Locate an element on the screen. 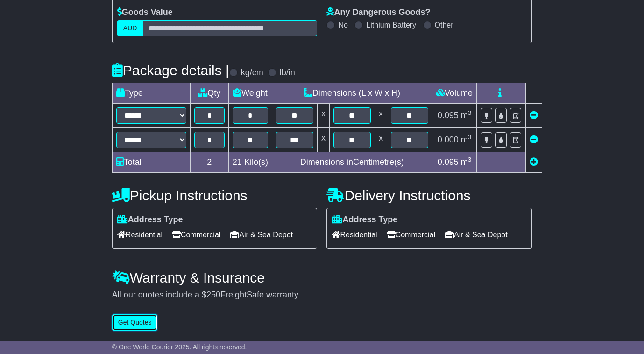 Image resolution: width=644 pixels, height=354 pixels. td: 2 is located at coordinates (210, 163).